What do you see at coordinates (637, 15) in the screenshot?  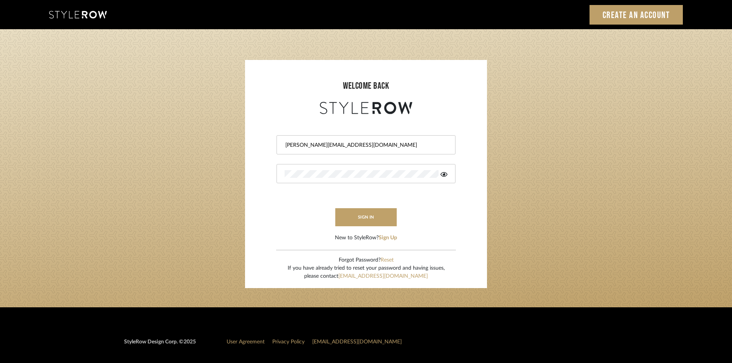 I see `a: Create an Account` at bounding box center [637, 15].